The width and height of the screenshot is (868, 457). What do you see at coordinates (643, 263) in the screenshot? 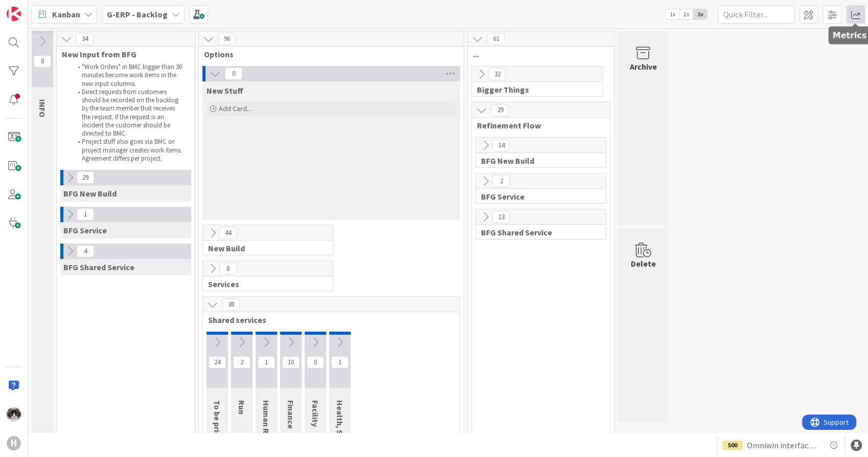
I see `div: Delete` at bounding box center [643, 263].